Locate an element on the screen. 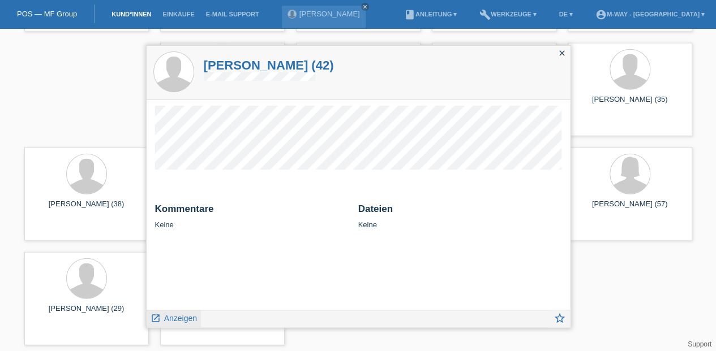  a: buildWerkzeuge ▾ is located at coordinates (508, 14).